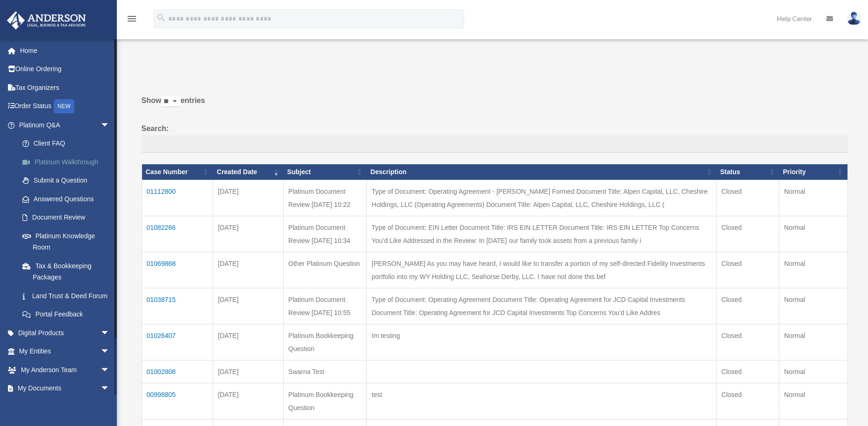  Describe the element at coordinates (542, 401) in the screenshot. I see `td: test` at that location.